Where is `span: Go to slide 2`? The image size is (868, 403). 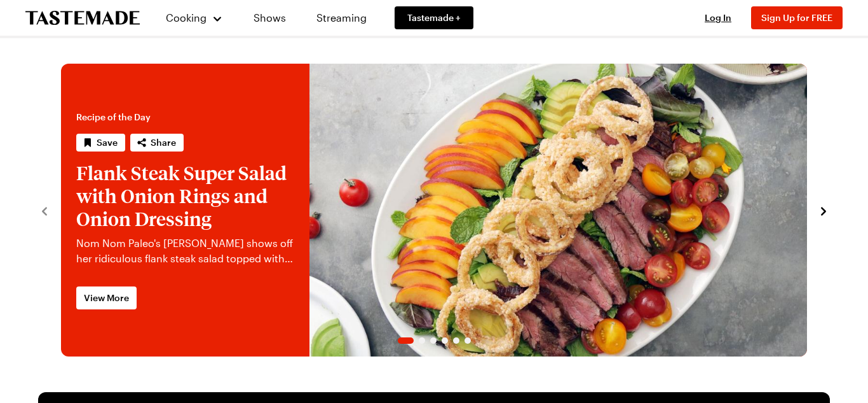
span: Go to slide 2 is located at coordinates (422, 340).